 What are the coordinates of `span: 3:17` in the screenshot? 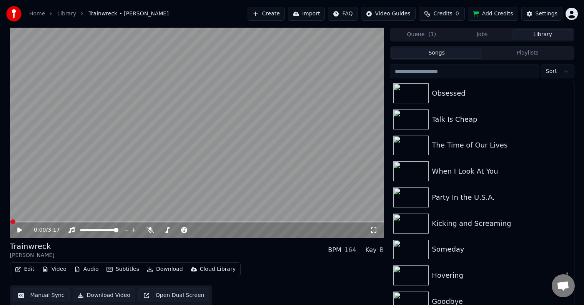 It's located at (53, 230).